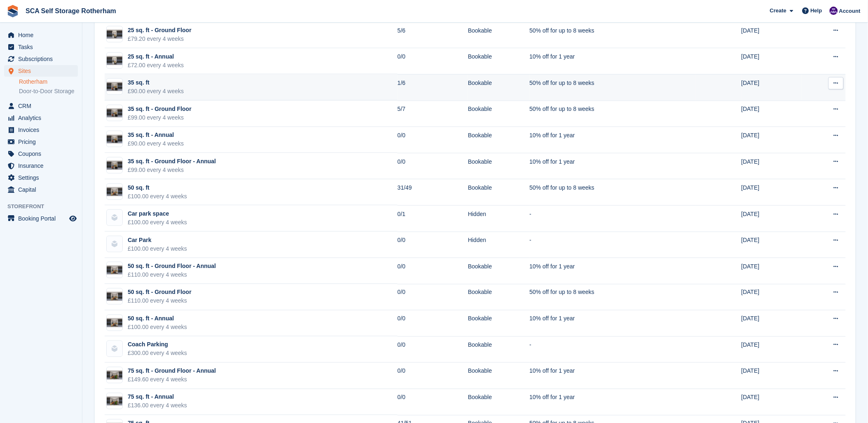 Image resolution: width=868 pixels, height=423 pixels. I want to click on div: 35 sq. ft, so click(156, 83).